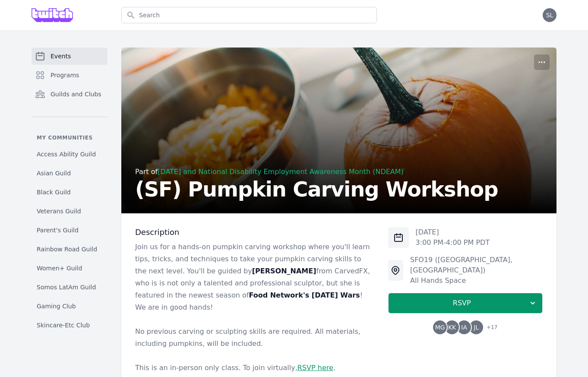 Image resolution: width=588 pixels, height=377 pixels. I want to click on span: KK, so click(452, 327).